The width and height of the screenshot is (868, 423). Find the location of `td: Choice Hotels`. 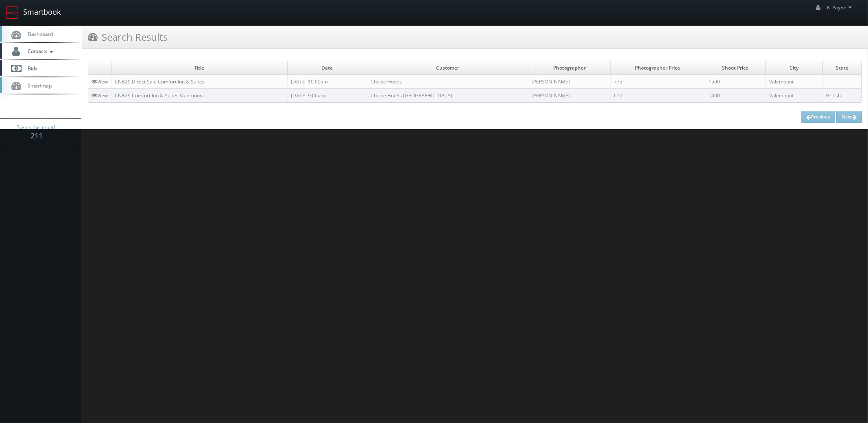

td: Choice Hotels is located at coordinates (448, 82).